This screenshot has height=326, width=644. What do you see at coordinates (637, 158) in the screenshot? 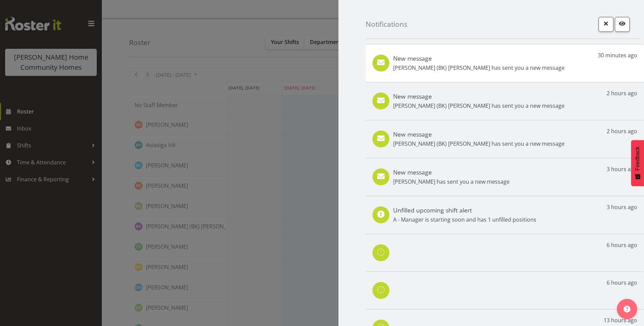
I see `span: Feedback` at bounding box center [637, 158].